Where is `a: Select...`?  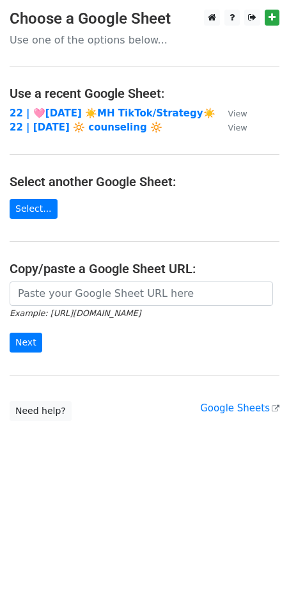
a: Select... is located at coordinates (33, 209).